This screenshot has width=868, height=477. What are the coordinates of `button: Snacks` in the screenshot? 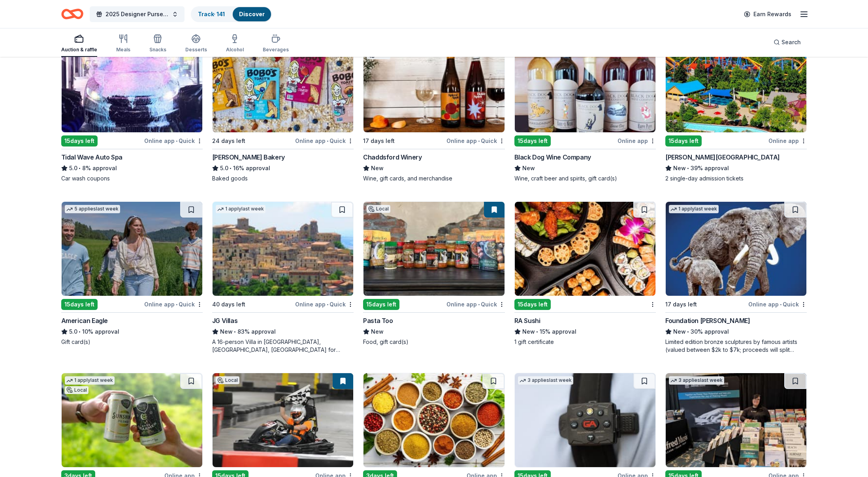 It's located at (157, 44).